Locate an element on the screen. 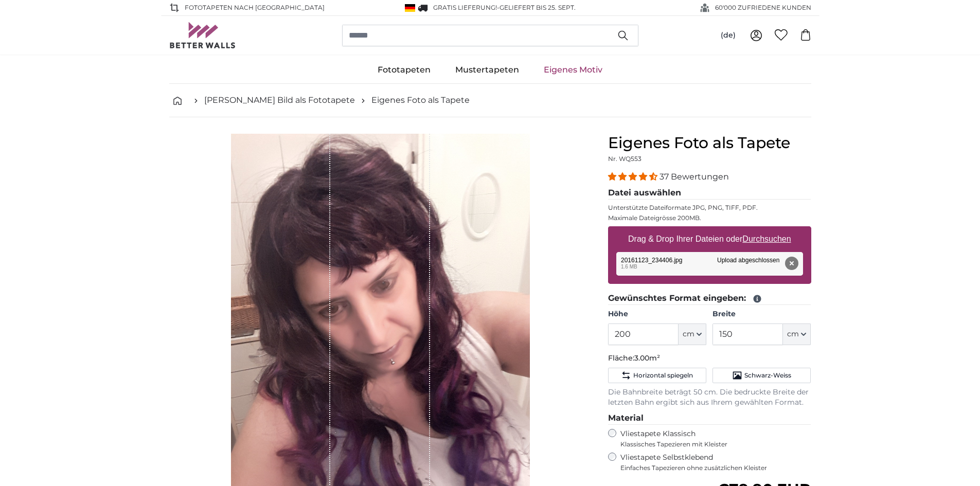 The image size is (980, 486). a: Fototapeten is located at coordinates (404, 70).